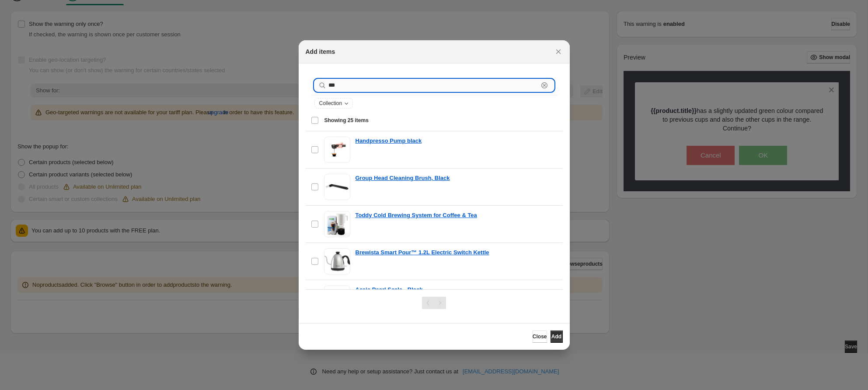 Image resolution: width=868 pixels, height=390 pixels. Describe the element at coordinates (434, 303) in the screenshot. I see `nav: Pagination` at that location.